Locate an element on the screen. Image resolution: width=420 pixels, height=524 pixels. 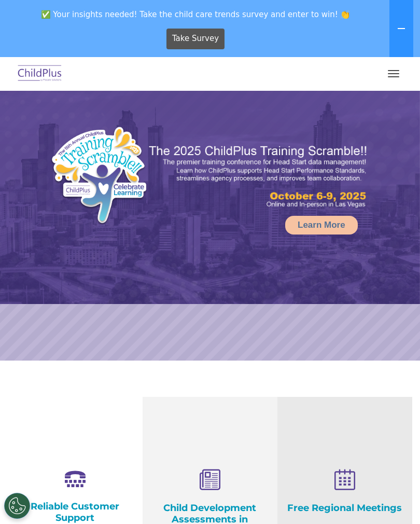
h4: Free Regional Meetings is located at coordinates (345, 508).